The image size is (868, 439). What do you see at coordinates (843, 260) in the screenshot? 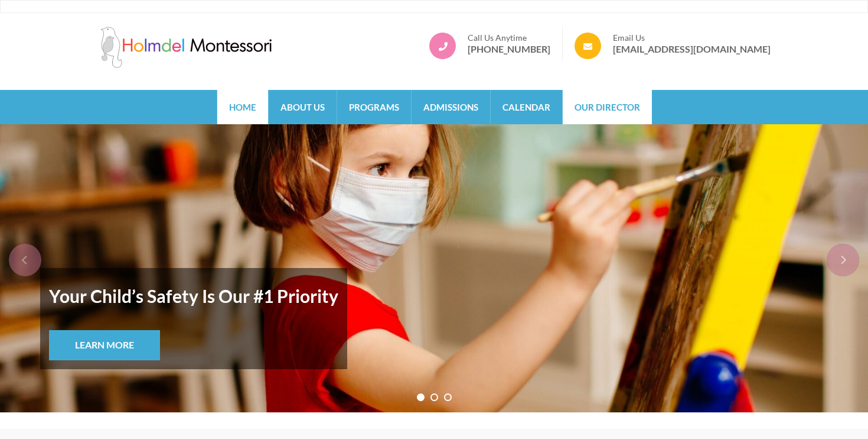
I see `div: next` at bounding box center [843, 260].